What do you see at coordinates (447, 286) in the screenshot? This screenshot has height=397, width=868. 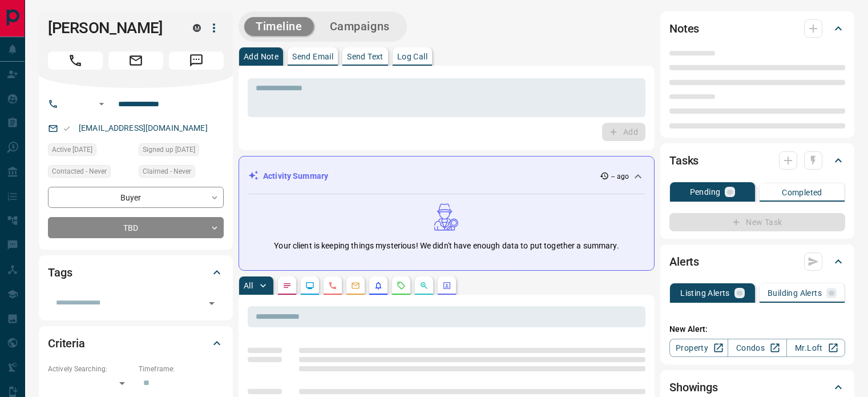 I see `svg: Agent Actions` at bounding box center [447, 286].